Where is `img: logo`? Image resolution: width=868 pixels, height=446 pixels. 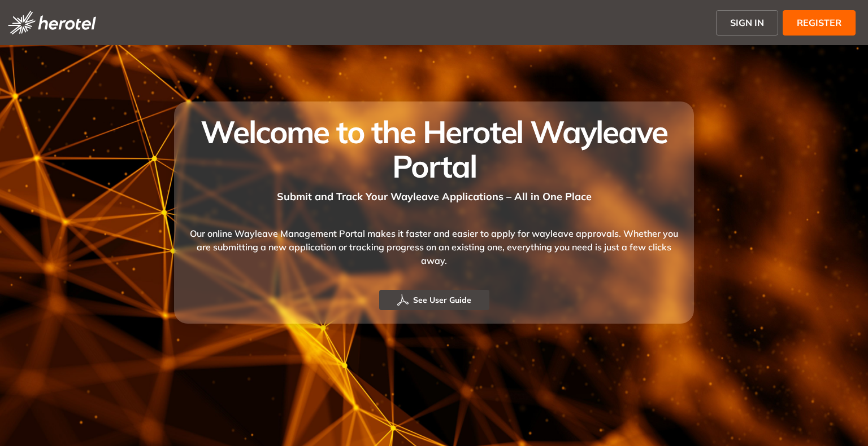 img: logo is located at coordinates (52, 22).